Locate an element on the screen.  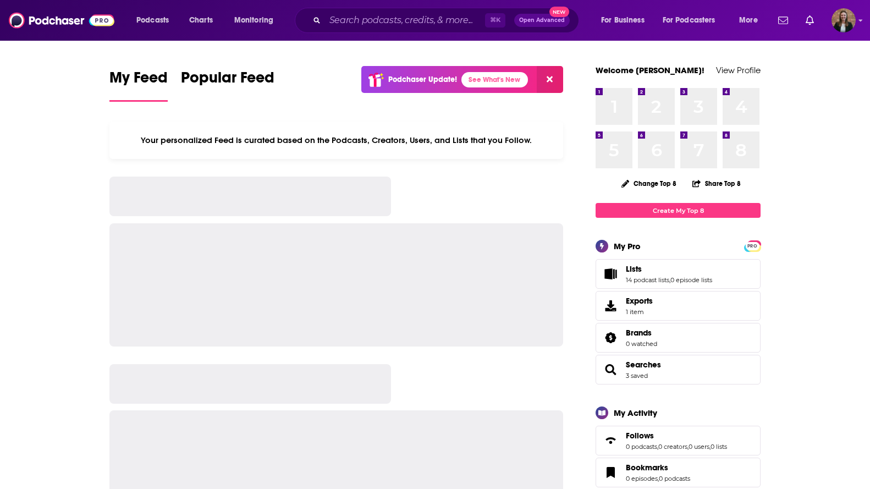
span: PRO is located at coordinates (752, 246).